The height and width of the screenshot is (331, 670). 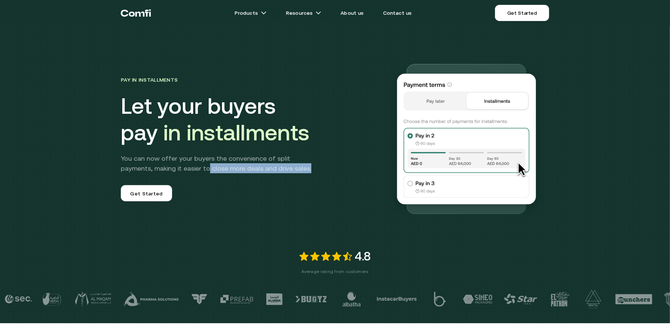 I want to click on a: Contact us, so click(x=397, y=13).